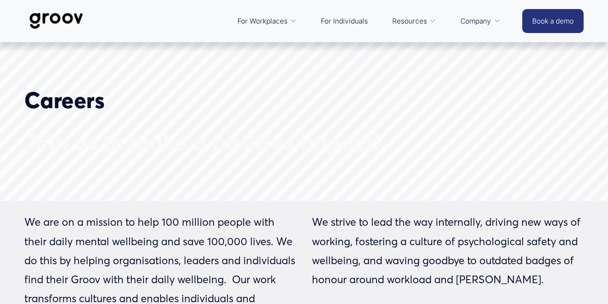  Describe the element at coordinates (202, 142) in the screenshot. I see `span: Join us to make a positive impact!` at that location.